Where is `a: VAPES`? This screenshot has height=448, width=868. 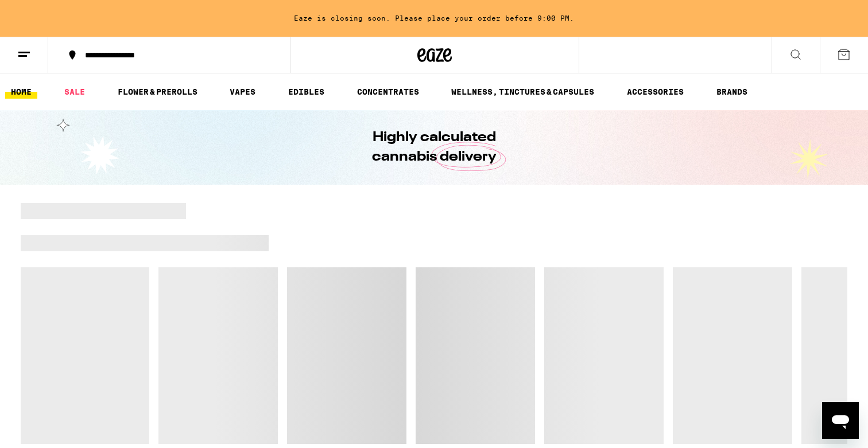
a: VAPES is located at coordinates (242, 92).